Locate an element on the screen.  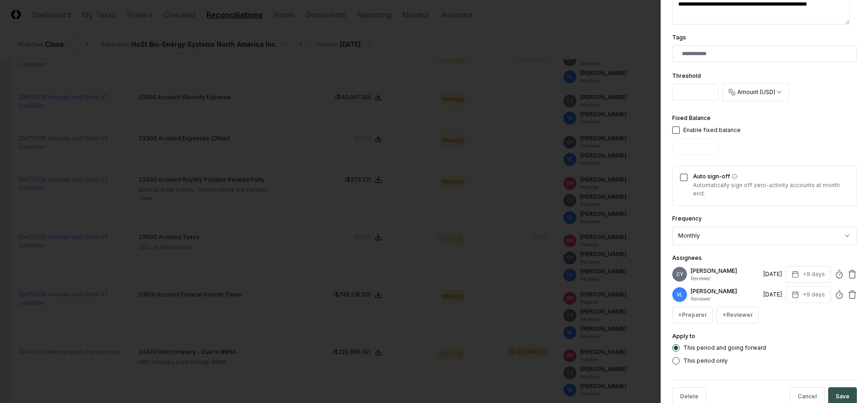
button: +Reviewer is located at coordinates (738, 315).